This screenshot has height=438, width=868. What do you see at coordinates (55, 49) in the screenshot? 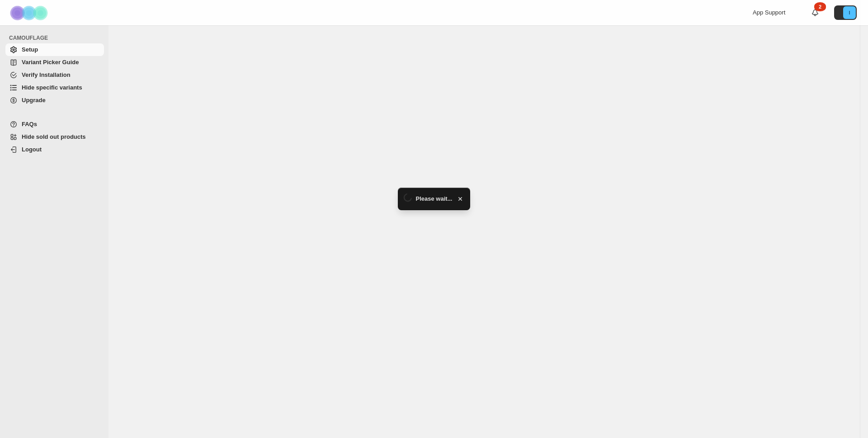
I see `a: Setup` at bounding box center [55, 49].